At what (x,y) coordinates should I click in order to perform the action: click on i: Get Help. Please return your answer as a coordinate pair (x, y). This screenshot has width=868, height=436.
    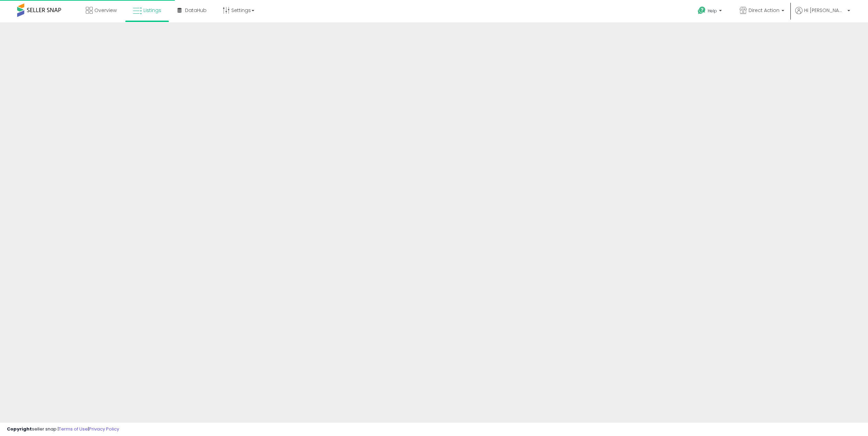
    Looking at the image, I should click on (701, 11).